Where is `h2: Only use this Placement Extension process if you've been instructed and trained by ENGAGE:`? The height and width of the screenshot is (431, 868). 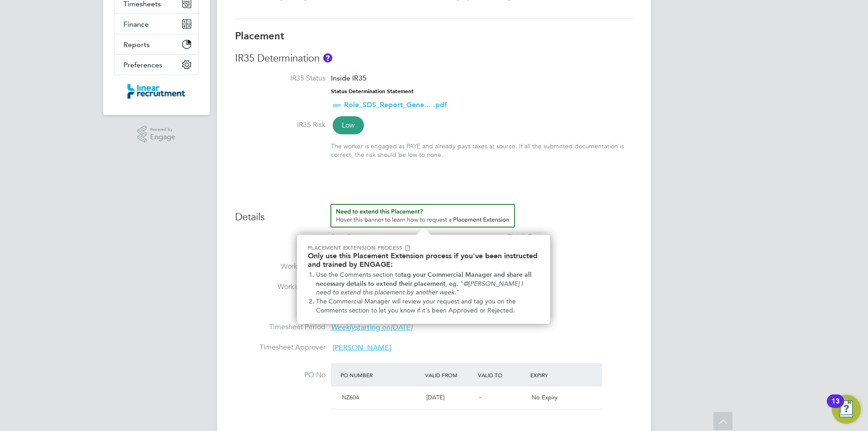 h2: Only use this Placement Extension process if you've been instructed and trained by ENGAGE: is located at coordinates (423, 260).